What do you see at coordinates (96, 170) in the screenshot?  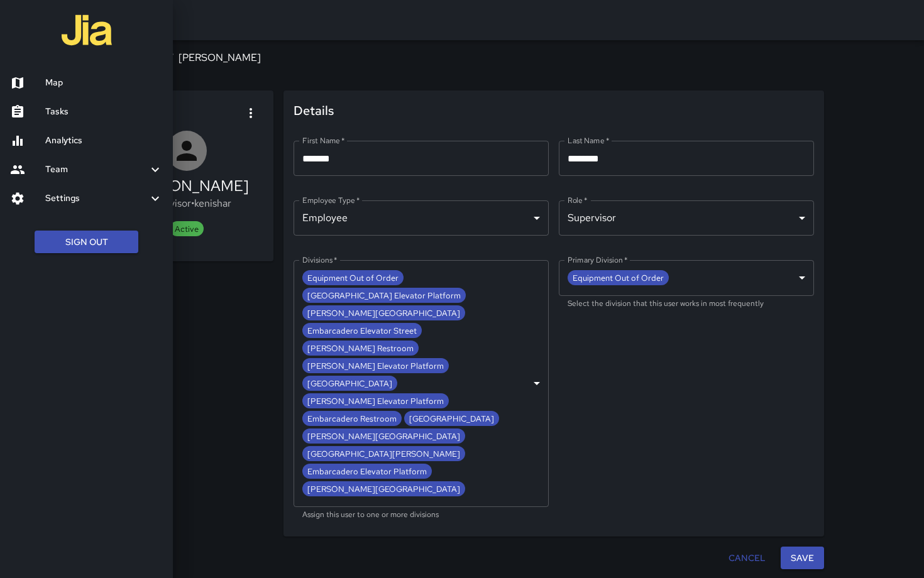 I see `h6: Team` at bounding box center [96, 170].